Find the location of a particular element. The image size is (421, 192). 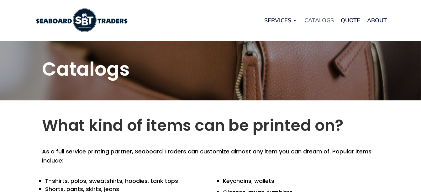

li: T-shirts, polos, sweatshirts, hoodies, tank tops is located at coordinates (123, 180).